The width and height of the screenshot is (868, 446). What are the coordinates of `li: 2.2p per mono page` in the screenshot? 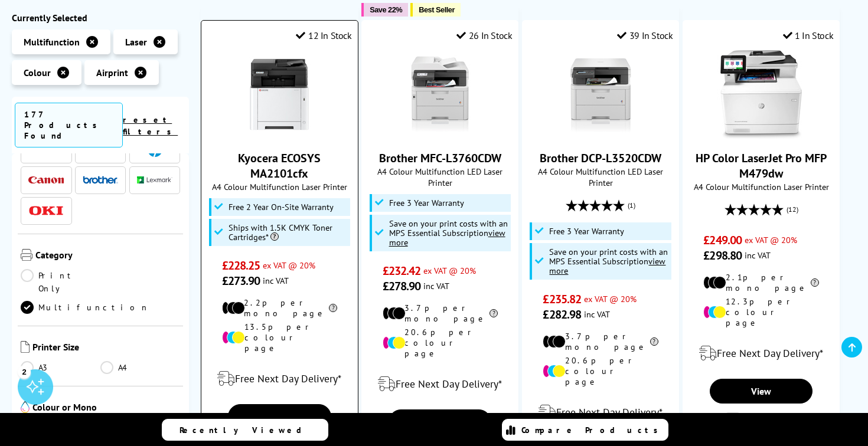 It's located at (279, 308).